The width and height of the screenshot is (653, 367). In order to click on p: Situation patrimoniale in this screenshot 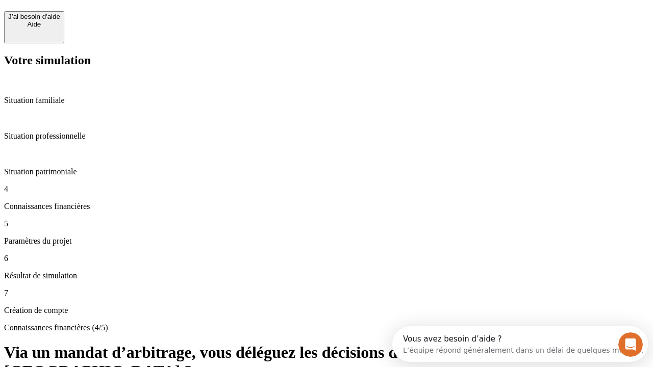, I will do `click(327, 172)`.